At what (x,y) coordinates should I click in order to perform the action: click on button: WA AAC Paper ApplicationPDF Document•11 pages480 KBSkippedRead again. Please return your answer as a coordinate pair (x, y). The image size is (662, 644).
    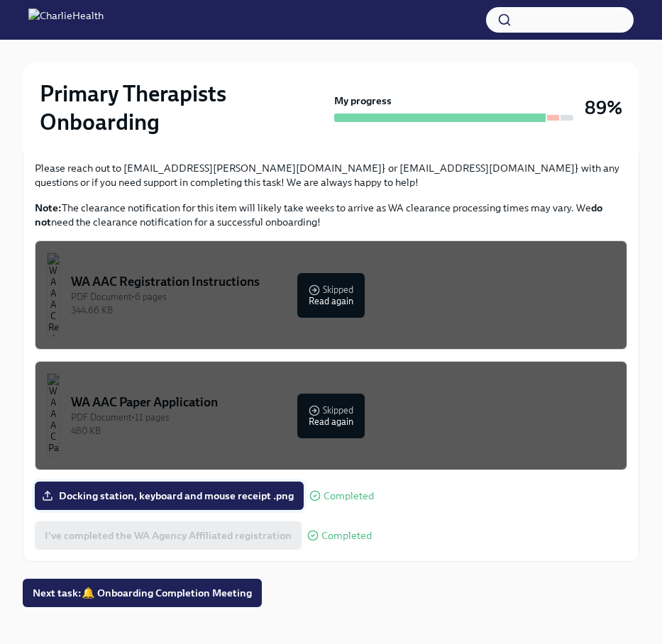
    Looking at the image, I should click on (331, 416).